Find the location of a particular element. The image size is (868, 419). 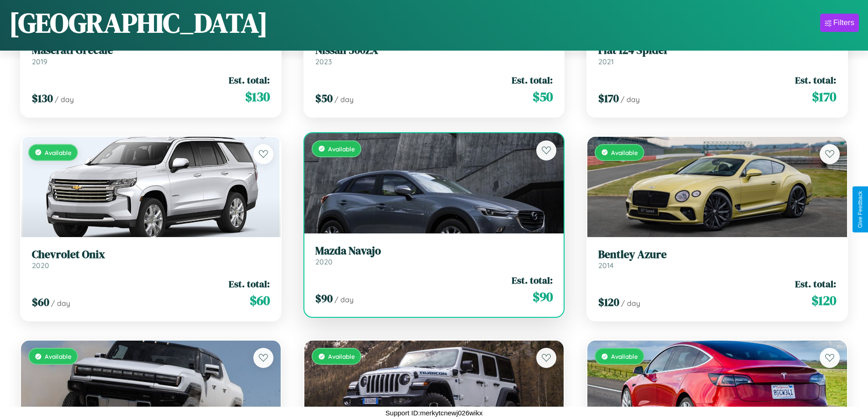

span: 2021 is located at coordinates (606, 61).